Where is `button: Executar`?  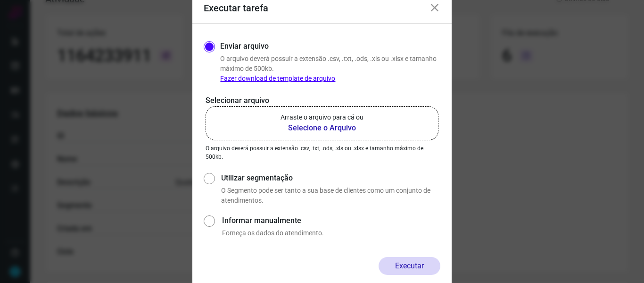 button: Executar is located at coordinates (409, 266).